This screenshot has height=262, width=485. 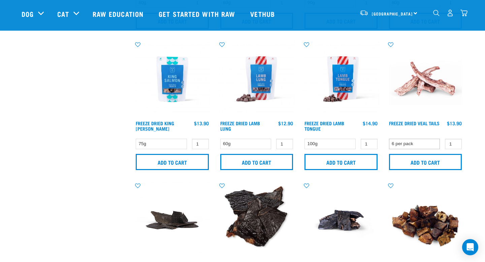 I want to click on a: Freeze Dried Veal Tails, so click(x=414, y=123).